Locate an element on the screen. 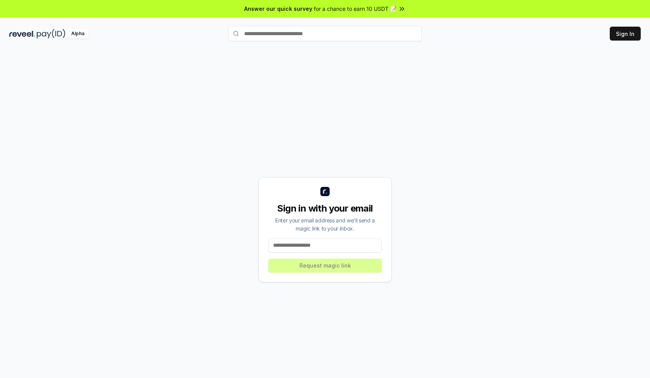  button: Sign In is located at coordinates (625, 34).